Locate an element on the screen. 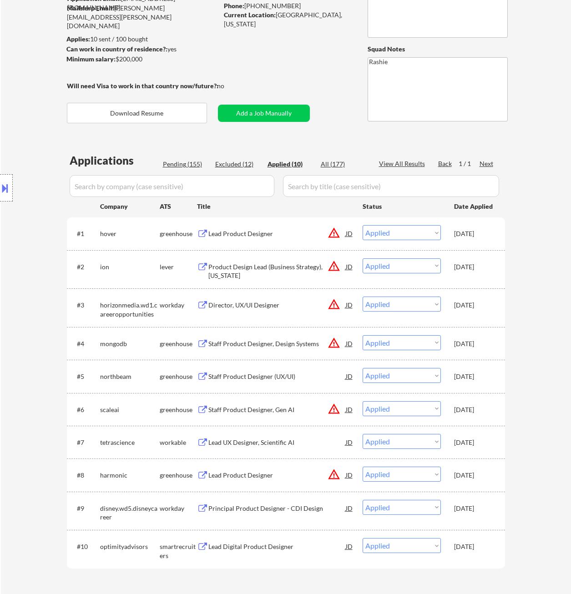 This screenshot has width=571, height=594. div: yes is located at coordinates (141, 49).